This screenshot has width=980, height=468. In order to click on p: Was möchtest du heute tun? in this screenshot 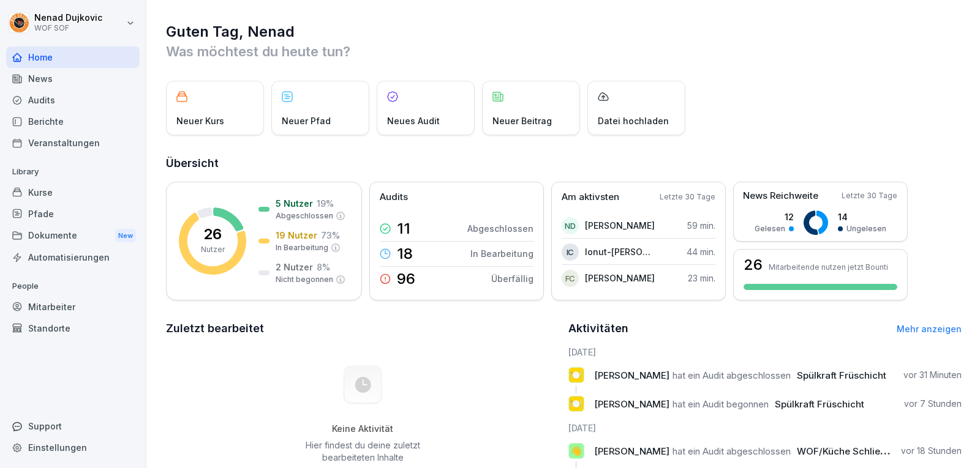, I will do `click(564, 51)`.